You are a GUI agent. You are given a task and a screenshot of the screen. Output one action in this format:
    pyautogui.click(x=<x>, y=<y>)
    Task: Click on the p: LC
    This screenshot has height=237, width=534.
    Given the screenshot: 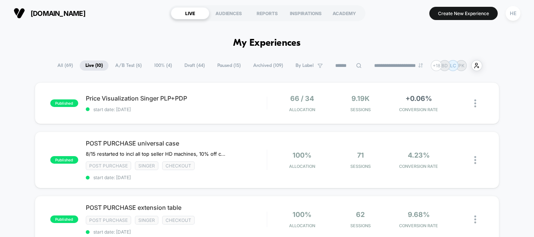 What is the action you would take?
    pyautogui.click(x=453, y=65)
    